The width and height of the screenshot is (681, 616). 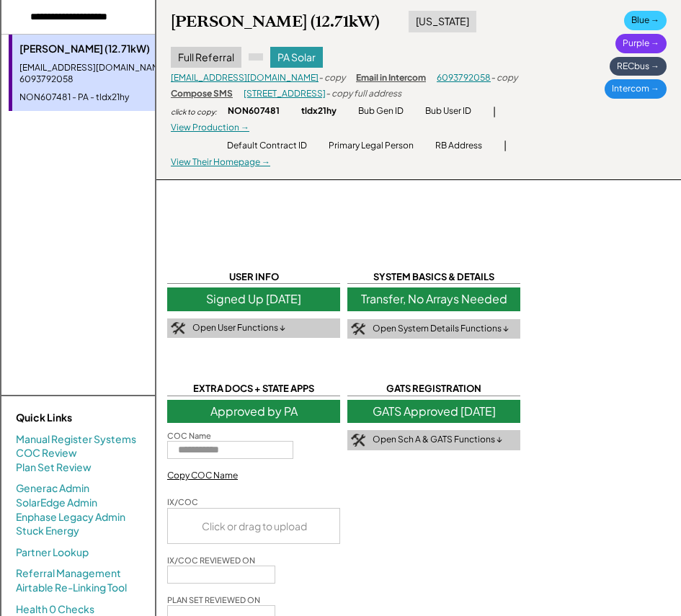 I want to click on div: click to copy:, so click(x=194, y=112).